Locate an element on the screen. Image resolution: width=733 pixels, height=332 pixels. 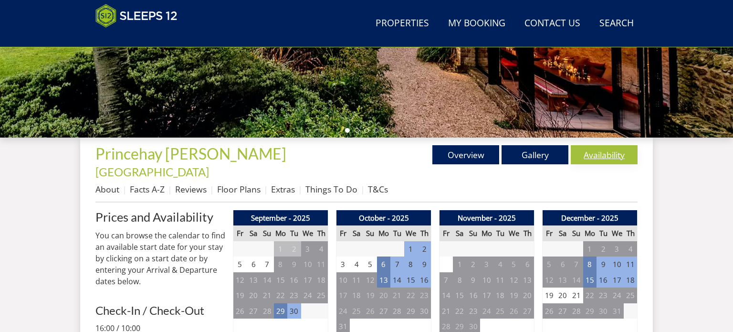
a: About is located at coordinates (107, 189).